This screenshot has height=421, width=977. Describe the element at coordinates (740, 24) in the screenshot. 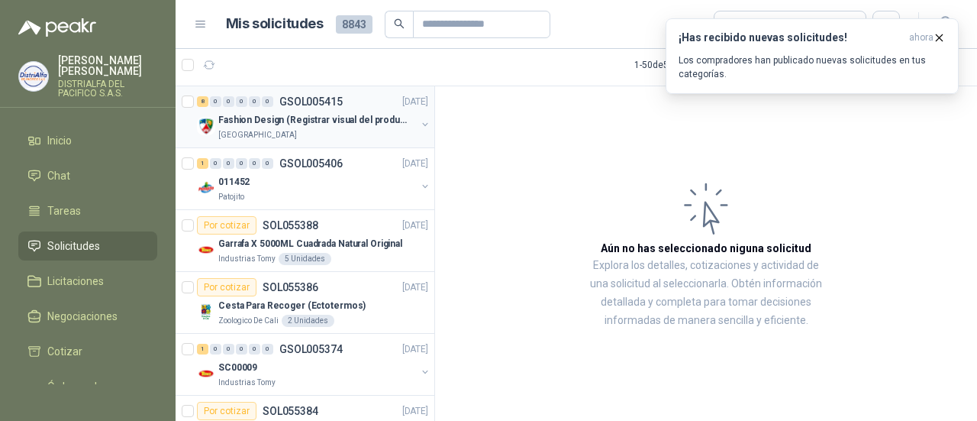

I see `div: Todas` at that location.